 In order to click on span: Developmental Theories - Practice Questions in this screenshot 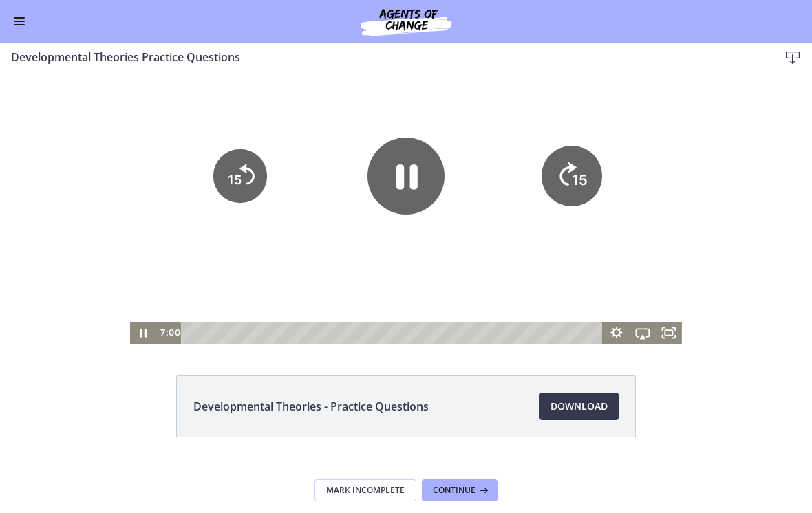, I will do `click(311, 408)`.